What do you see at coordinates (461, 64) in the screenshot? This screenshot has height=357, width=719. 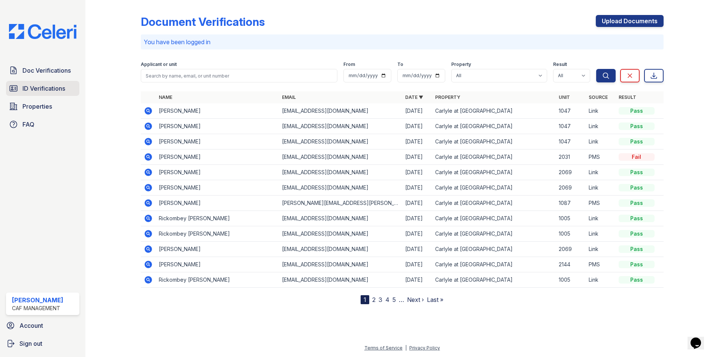 I see `label: Property` at bounding box center [461, 64].